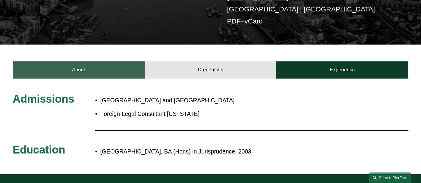  What do you see at coordinates (390, 178) in the screenshot?
I see `a: Search this site` at bounding box center [390, 178].